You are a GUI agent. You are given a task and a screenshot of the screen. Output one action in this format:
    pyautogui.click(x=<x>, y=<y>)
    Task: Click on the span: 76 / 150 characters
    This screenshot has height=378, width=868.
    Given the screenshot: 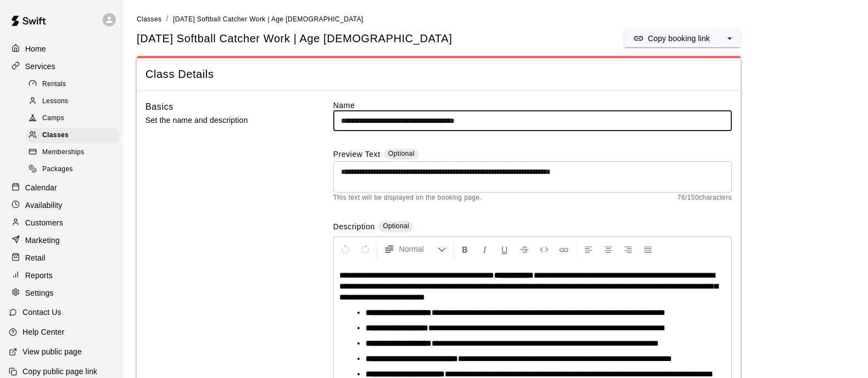 What is the action you would take?
    pyautogui.click(x=704, y=198)
    